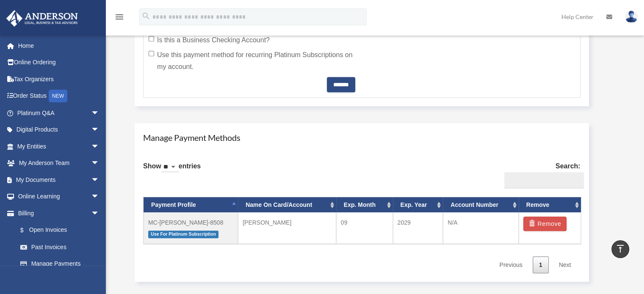 The width and height of the screenshot is (644, 294). Describe the element at coordinates (59, 196) in the screenshot. I see `a: Online Learningarrow_drop_down` at that location.